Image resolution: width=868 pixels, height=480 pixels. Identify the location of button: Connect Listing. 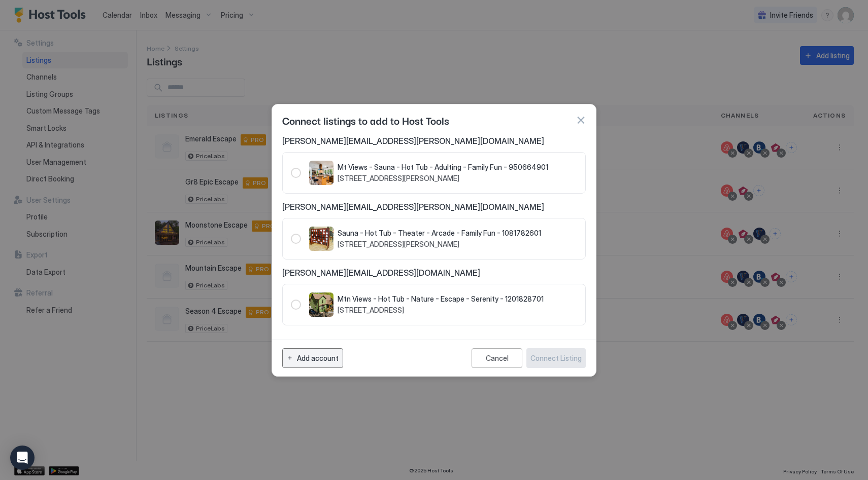
(556, 358).